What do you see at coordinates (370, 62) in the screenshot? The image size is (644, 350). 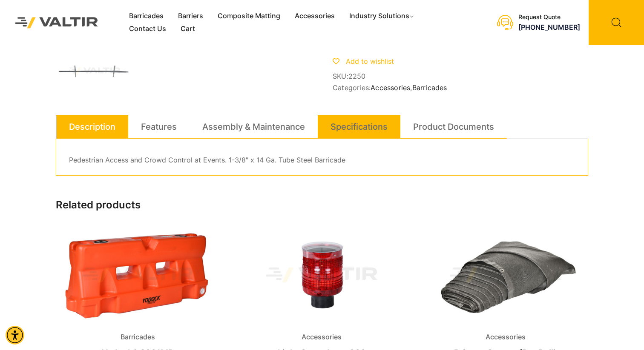 I see `span: Add to wishlist` at bounding box center [370, 62].